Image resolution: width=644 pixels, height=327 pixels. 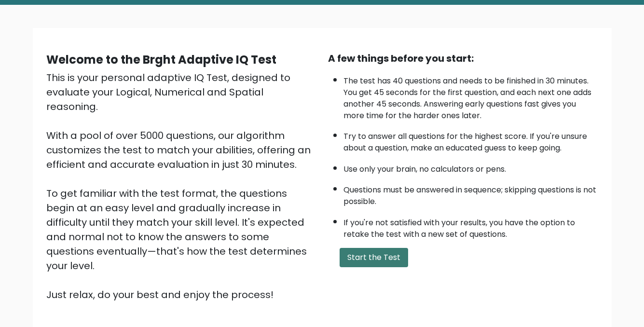 I want to click on li: Try to answer all questions for the highest score. If you're unsure about a question, make an edu..., so click(x=471, y=140).